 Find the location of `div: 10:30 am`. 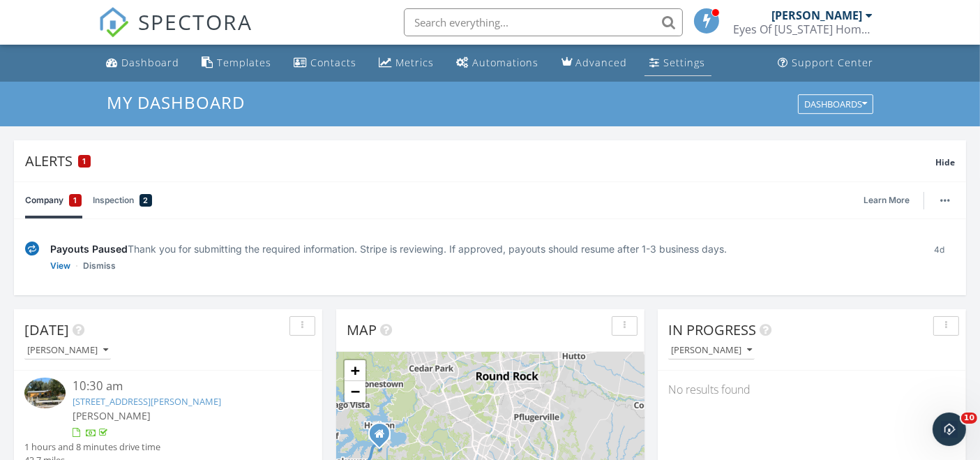

div: 10:30 am is located at coordinates (180, 386).